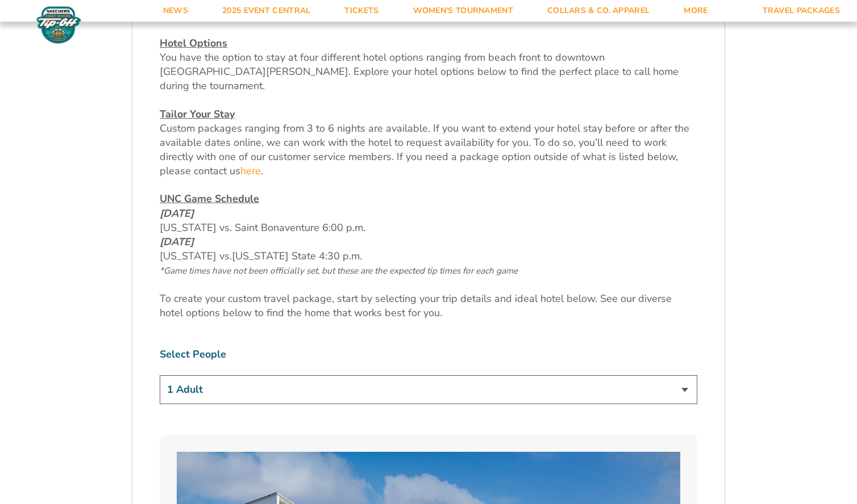 The height and width of the screenshot is (504, 857). What do you see at coordinates (209, 199) in the screenshot?
I see `u: UNC Game Schedule` at bounding box center [209, 199].